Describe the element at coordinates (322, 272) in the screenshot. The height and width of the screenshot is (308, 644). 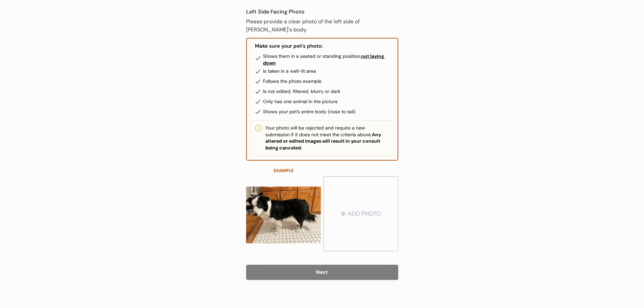
I see `button: Next` at that location.